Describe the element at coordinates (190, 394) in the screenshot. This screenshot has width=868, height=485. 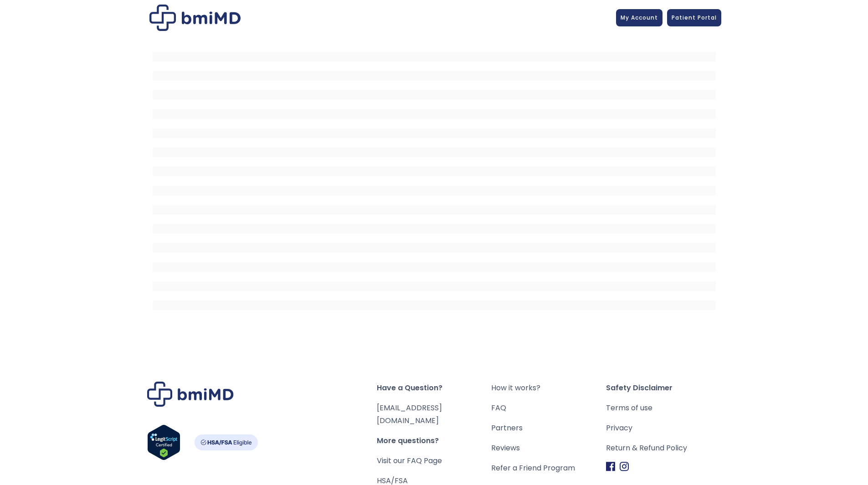
I see `img: Brand Logo` at that location.